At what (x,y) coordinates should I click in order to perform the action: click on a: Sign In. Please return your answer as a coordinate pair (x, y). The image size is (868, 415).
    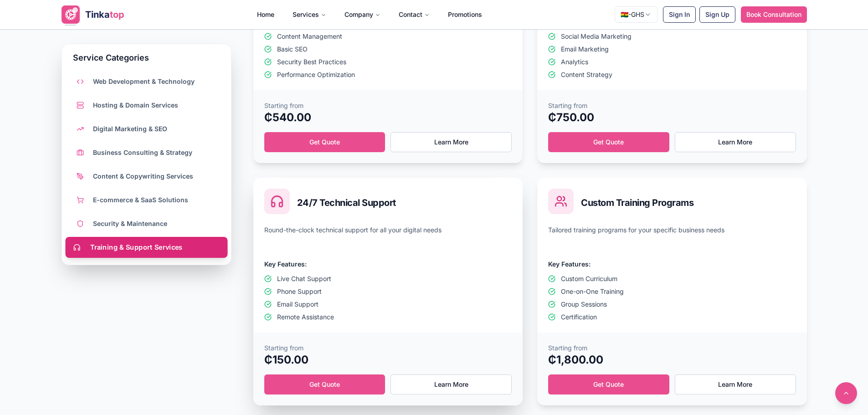
    Looking at the image, I should click on (679, 15).